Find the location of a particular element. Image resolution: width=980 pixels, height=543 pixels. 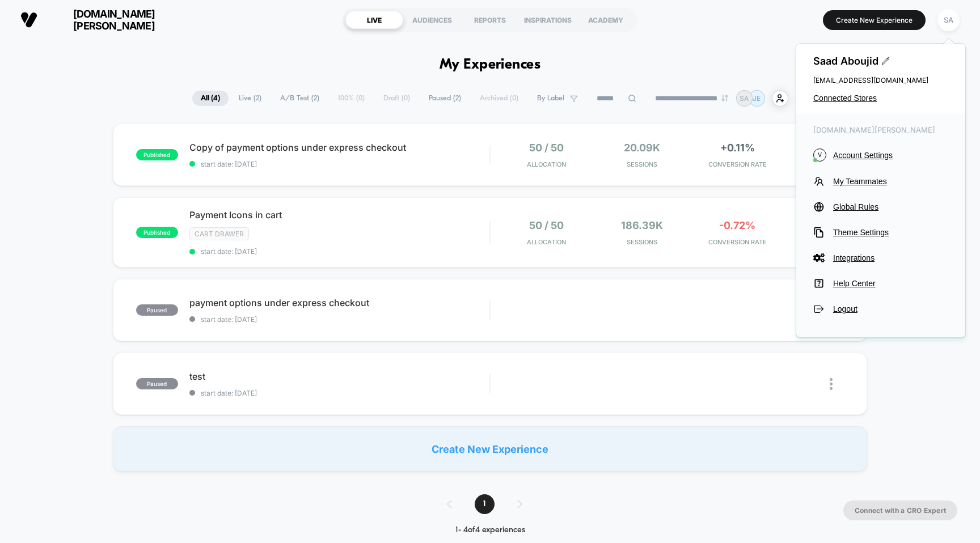

div: AUDIENCES is located at coordinates (432, 20).